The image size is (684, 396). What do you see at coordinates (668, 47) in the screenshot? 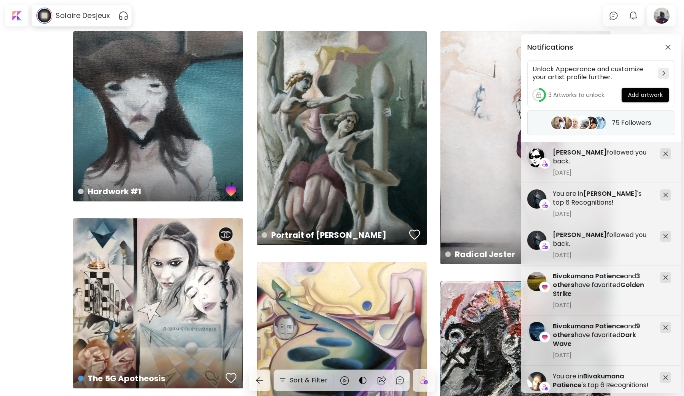
I see `img: closeButton` at bounding box center [668, 47].